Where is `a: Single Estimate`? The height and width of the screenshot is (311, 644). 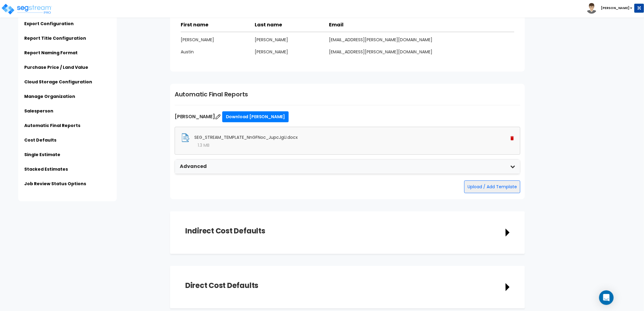 a: Single Estimate is located at coordinates (42, 155).